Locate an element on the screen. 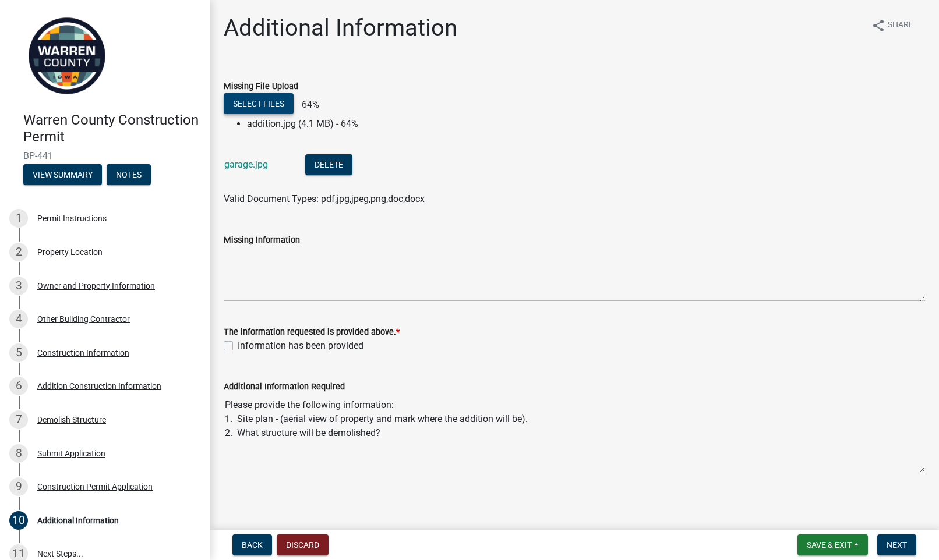 This screenshot has width=939, height=560. button: Delete is located at coordinates (328, 165).